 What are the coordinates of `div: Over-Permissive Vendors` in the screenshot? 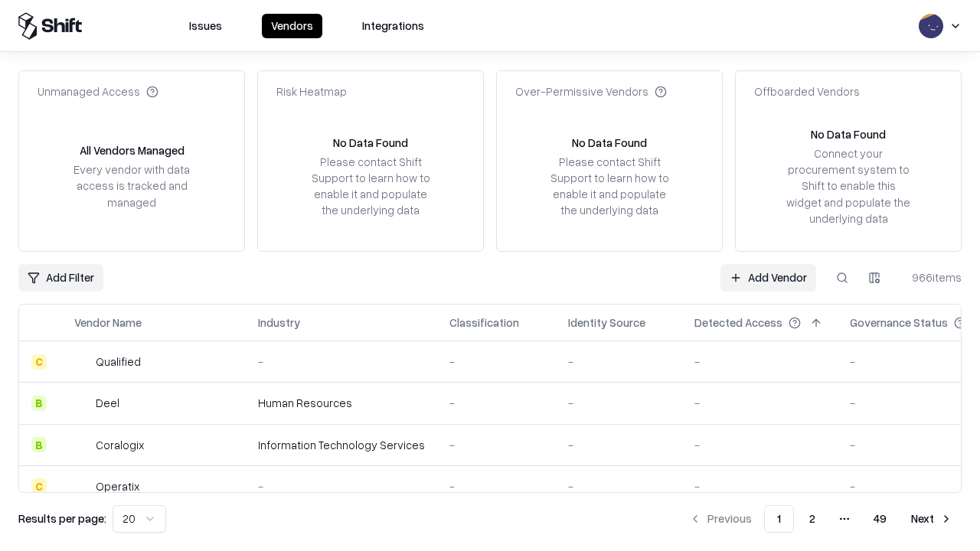 It's located at (592, 91).